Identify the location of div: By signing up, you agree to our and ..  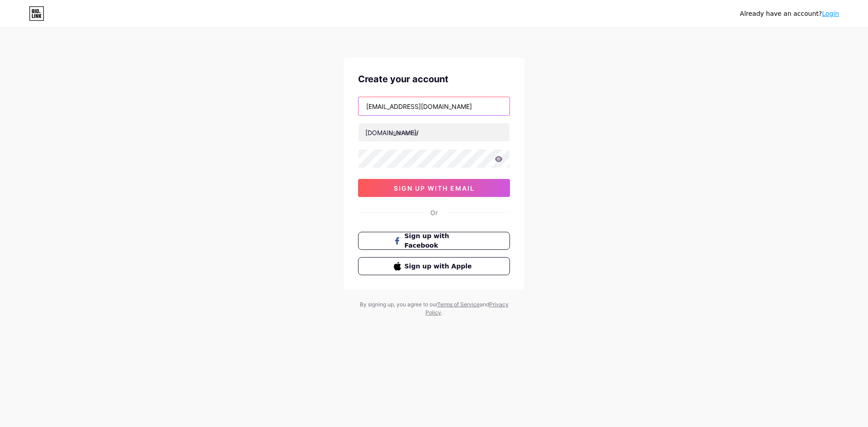
(434, 308).